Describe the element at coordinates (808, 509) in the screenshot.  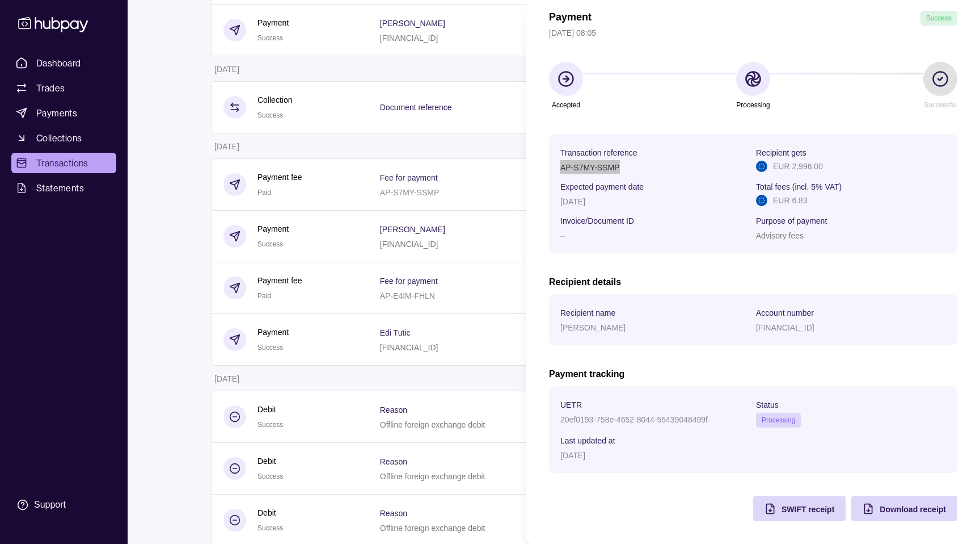
I see `span: SWIFT receipt` at that location.